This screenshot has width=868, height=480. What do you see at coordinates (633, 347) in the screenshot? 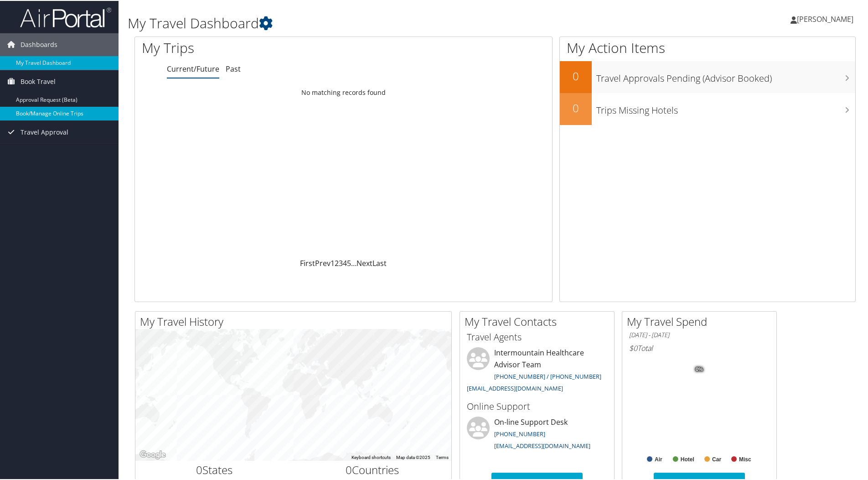
I see `span: $0` at bounding box center [633, 347].